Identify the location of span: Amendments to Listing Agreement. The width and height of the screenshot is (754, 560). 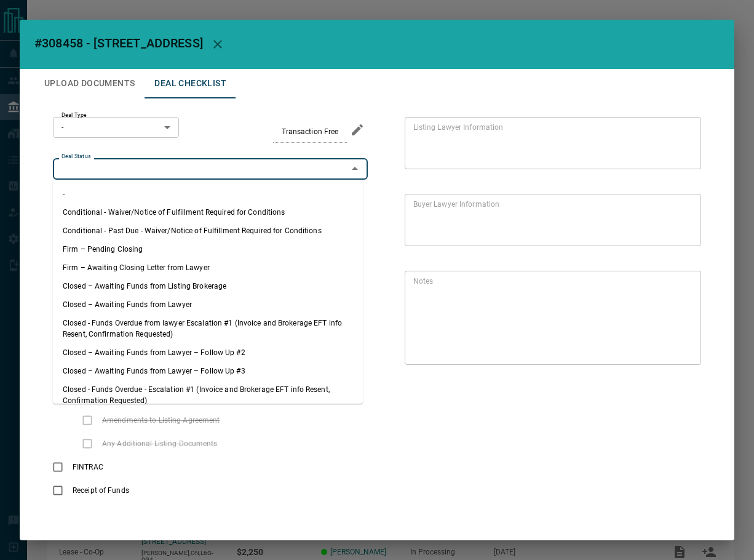
(161, 420).